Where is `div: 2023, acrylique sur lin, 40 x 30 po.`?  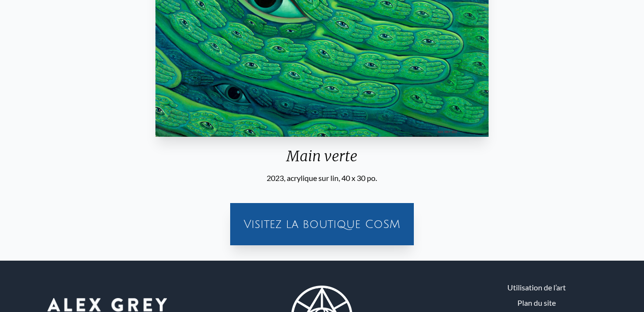
div: 2023, acrylique sur lin, 40 x 30 po. is located at coordinates (322, 178).